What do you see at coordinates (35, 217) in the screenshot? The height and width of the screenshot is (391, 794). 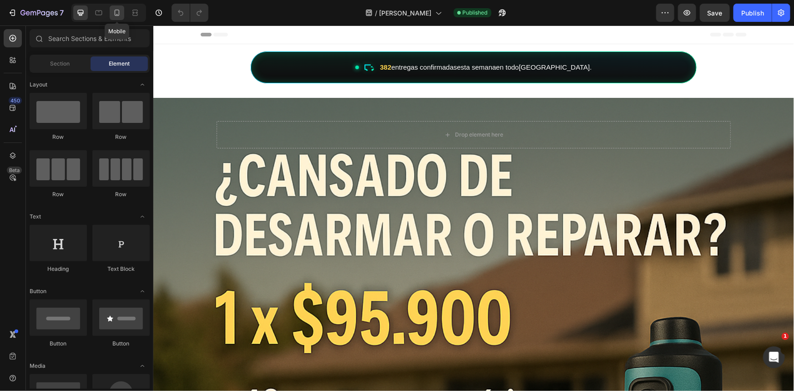 I see `span: Text` at bounding box center [35, 217].